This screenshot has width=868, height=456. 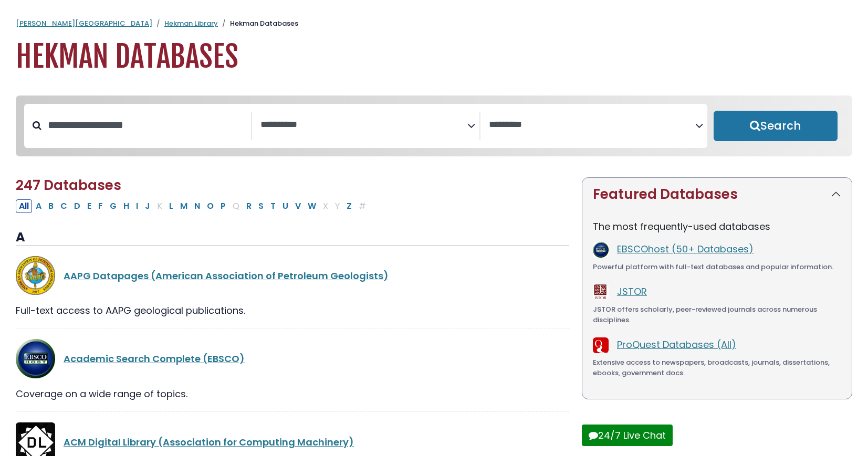 What do you see at coordinates (292, 237) in the screenshot?
I see `h3: A` at bounding box center [292, 237].